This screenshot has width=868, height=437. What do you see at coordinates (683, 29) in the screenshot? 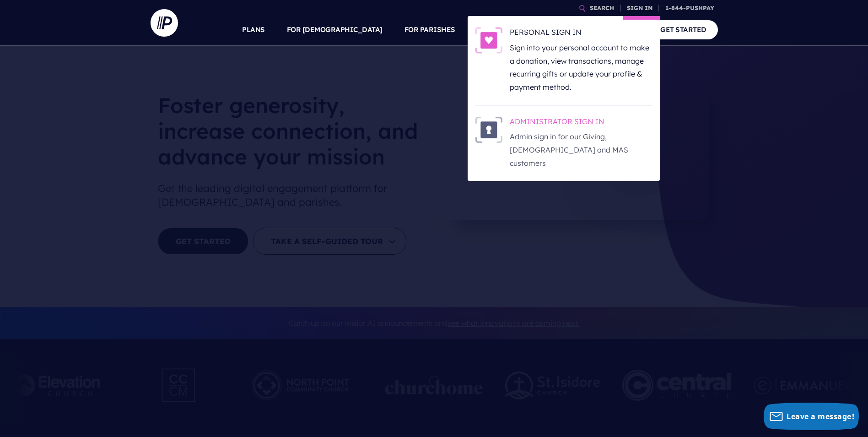
I see `a: GET STARTED` at bounding box center [683, 29].